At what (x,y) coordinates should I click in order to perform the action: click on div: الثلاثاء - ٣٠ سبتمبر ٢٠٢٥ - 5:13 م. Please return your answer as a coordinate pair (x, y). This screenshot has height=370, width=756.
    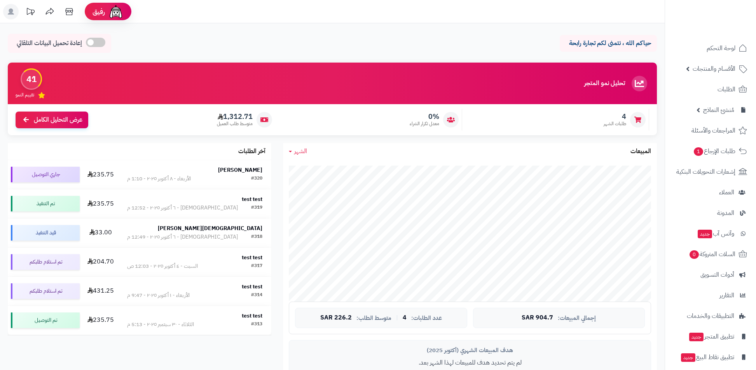
    Looking at the image, I should click on (160, 324).